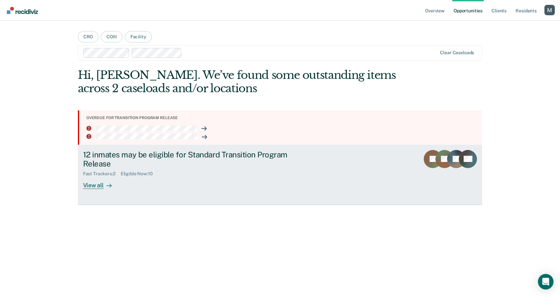 This screenshot has height=296, width=560. What do you see at coordinates (457, 53) in the screenshot?
I see `div: Clear caseloads` at bounding box center [457, 53].